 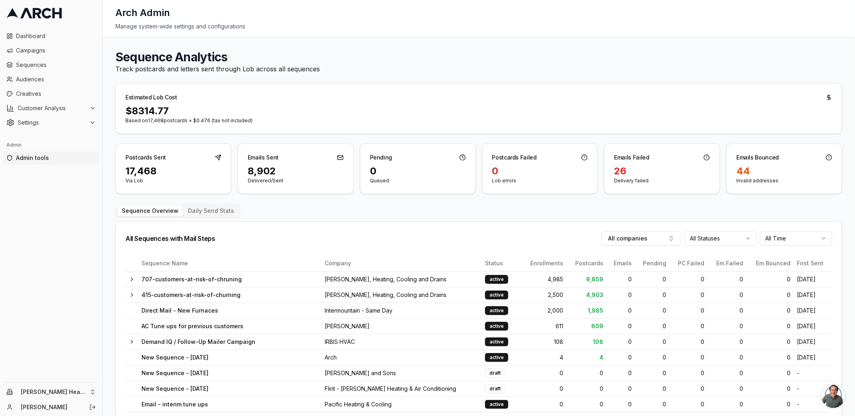 I want to click on span: 4,903, so click(x=594, y=295).